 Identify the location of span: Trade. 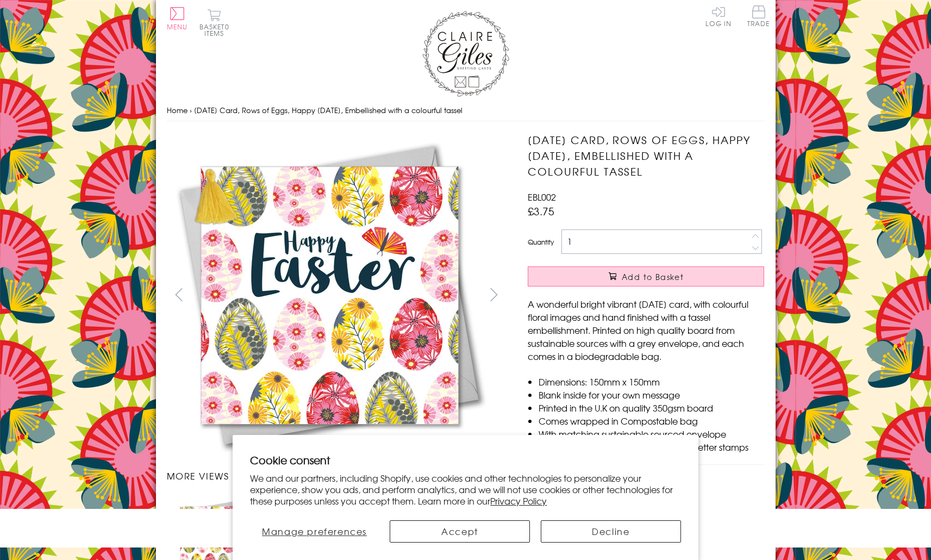
(759, 16).